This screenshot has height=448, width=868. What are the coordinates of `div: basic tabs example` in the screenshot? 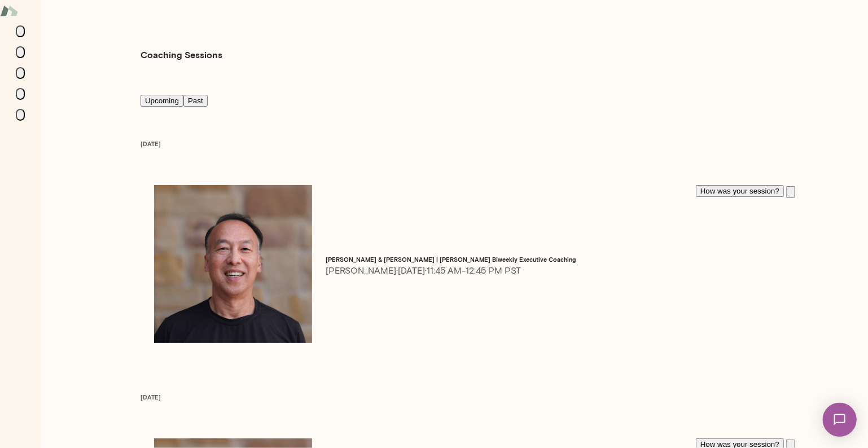 It's located at (474, 101).